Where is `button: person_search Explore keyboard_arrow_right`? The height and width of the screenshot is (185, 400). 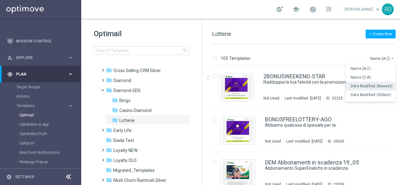
button: person_search Explore keyboard_arrow_right is located at coordinates (40, 58).